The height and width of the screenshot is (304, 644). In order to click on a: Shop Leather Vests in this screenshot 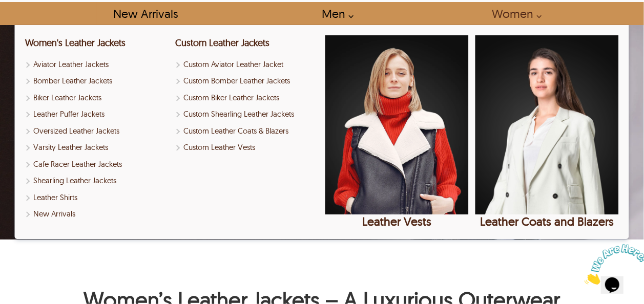, I will do `click(397, 132)`.